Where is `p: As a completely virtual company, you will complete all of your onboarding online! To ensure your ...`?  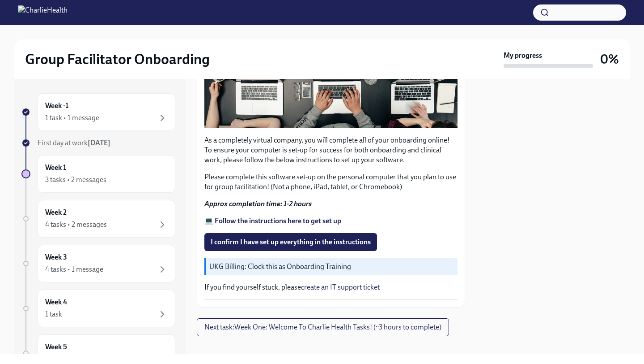
p: As a completely virtual company, you will complete all of your onboarding online! To ensure your ... is located at coordinates (331, 150).